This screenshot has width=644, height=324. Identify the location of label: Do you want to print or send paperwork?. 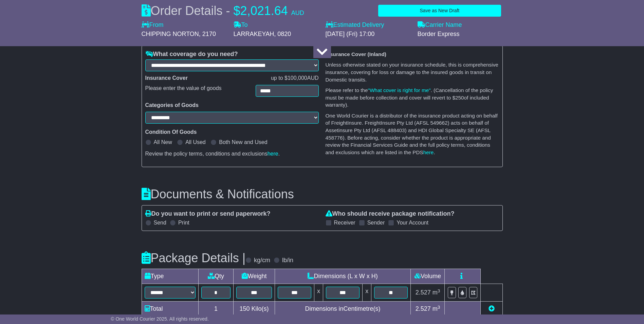
(208, 214).